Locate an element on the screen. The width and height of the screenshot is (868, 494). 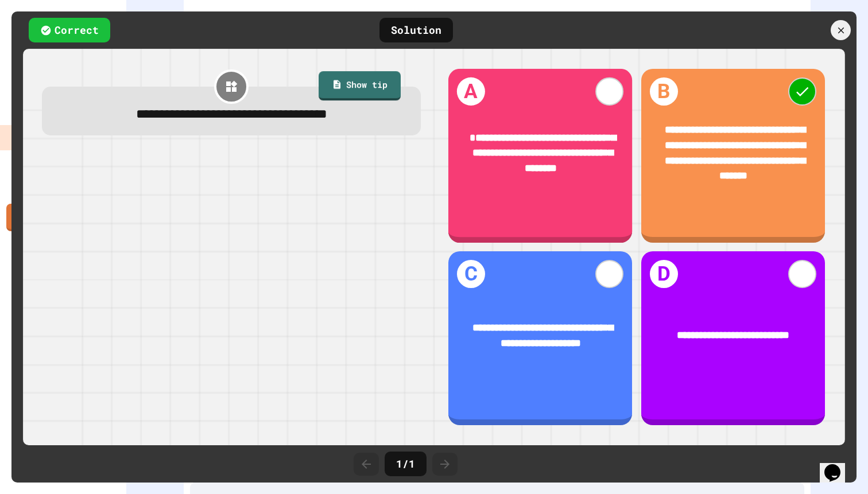
h1: C is located at coordinates (470, 274).